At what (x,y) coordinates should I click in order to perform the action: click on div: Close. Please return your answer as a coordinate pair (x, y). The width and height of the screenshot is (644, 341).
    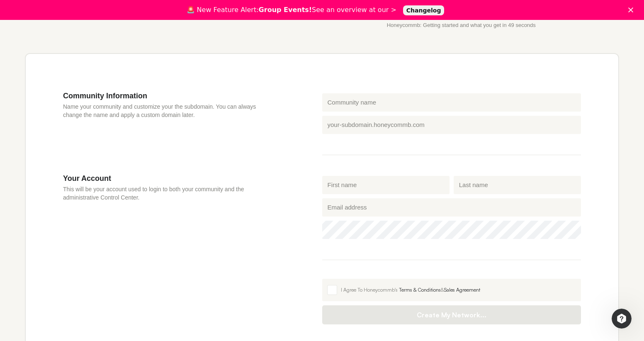
    Looking at the image, I should click on (632, 10).